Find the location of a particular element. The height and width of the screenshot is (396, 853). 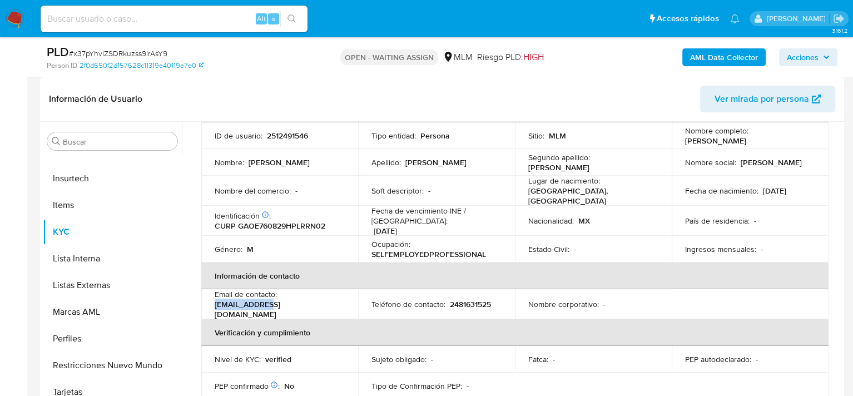

span: Accesos rápidos is located at coordinates (688, 18).